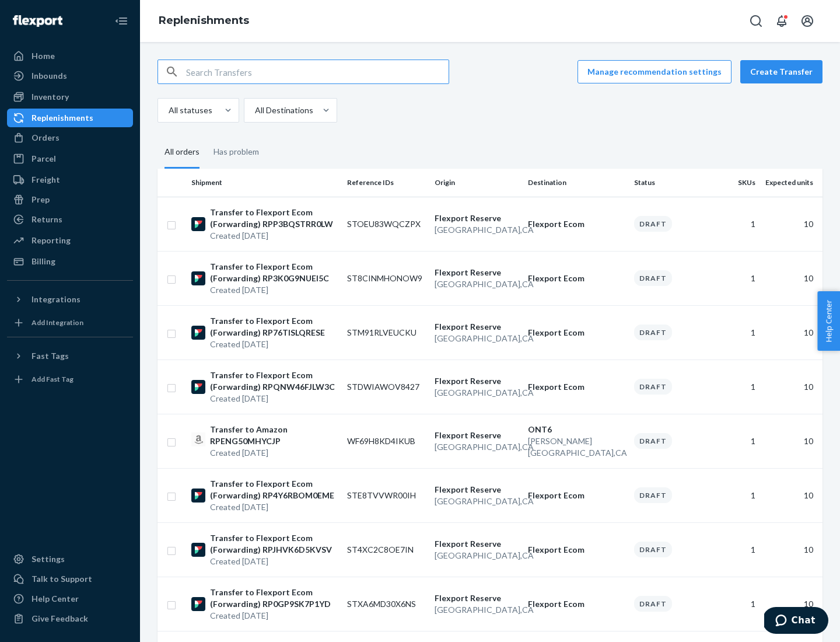  Describe the element at coordinates (55, 599) in the screenshot. I see `div: Help Center` at that location.